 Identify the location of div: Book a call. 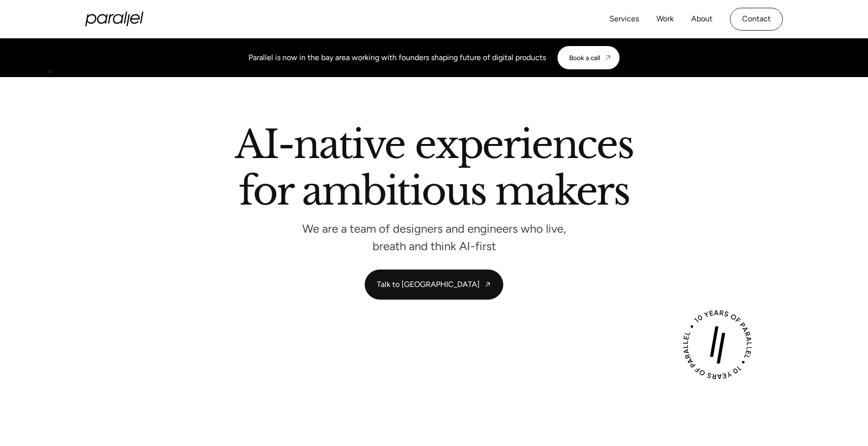
(585, 57).